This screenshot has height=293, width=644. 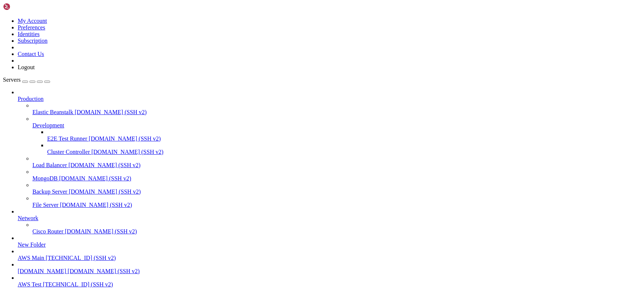 I want to click on a: Development, so click(x=337, y=126).